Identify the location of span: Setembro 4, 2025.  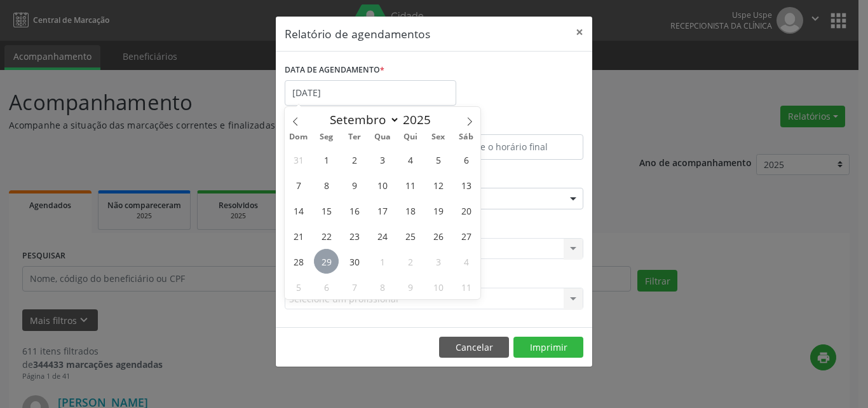
(410, 159).